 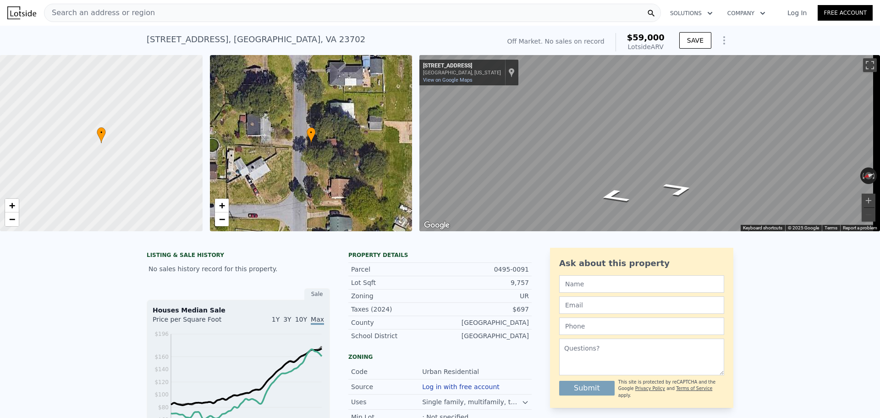 What do you see at coordinates (804, 227) in the screenshot?
I see `span: © 2025 Google` at bounding box center [804, 227].